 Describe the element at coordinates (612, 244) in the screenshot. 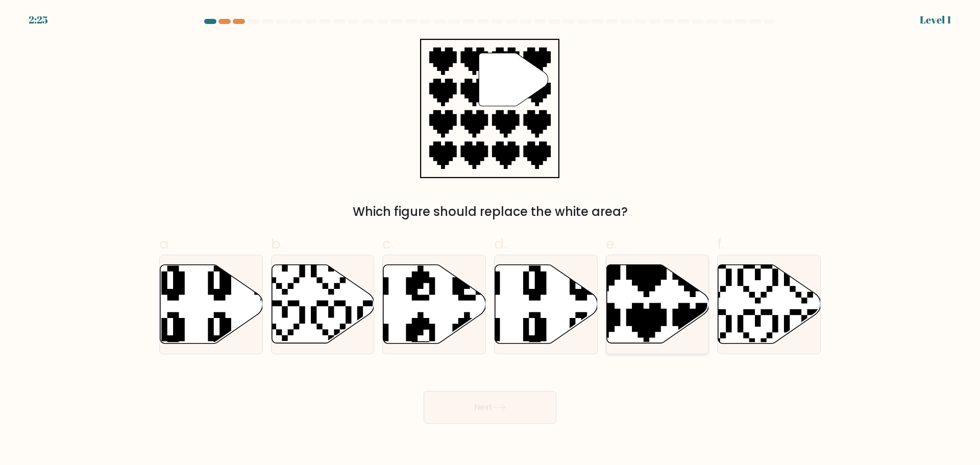

I see `span: e.` at that location.